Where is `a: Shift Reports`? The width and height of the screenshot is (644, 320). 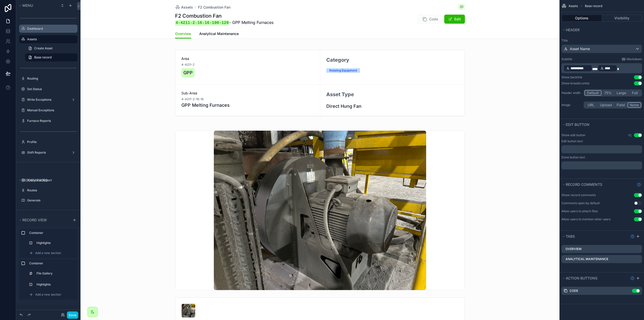 a: Shift Reports is located at coordinates (47, 152).